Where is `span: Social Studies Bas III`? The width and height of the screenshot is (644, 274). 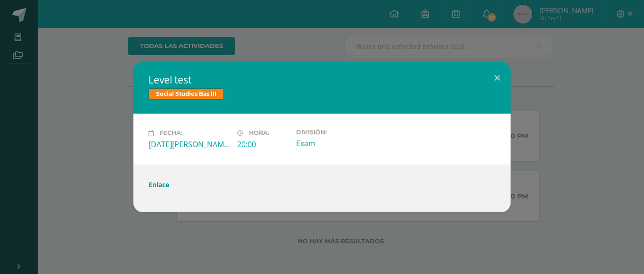 span: Social Studies Bas III is located at coordinates (186, 94).